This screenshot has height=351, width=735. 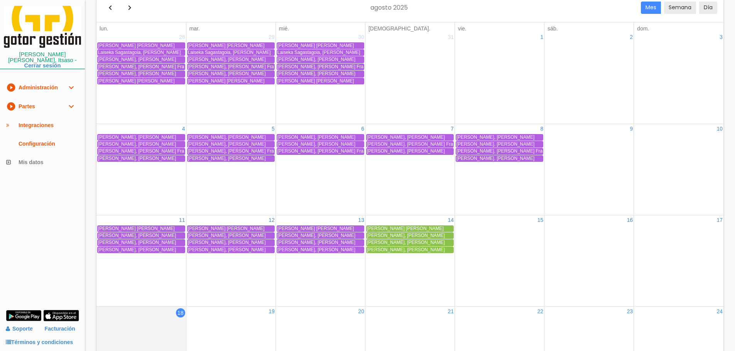 What do you see at coordinates (42, 66) in the screenshot?
I see `a: Cerrar sesión` at bounding box center [42, 66].